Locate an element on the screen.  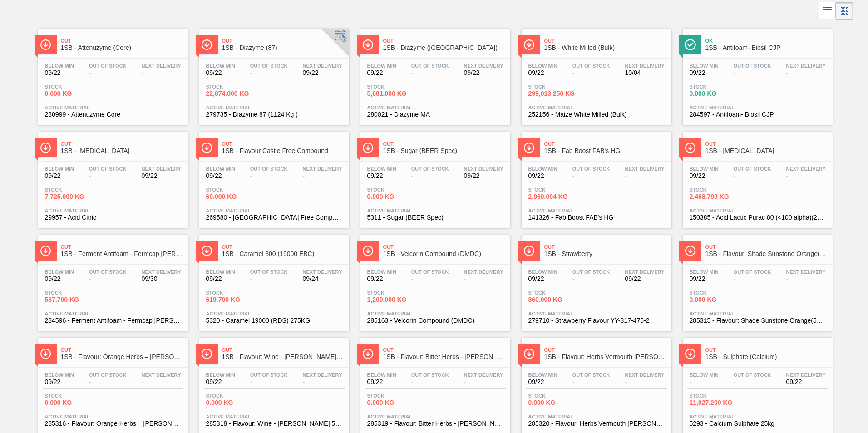
span: 285163 - Velcorin Compound (DMDC) is located at coordinates (436, 321).